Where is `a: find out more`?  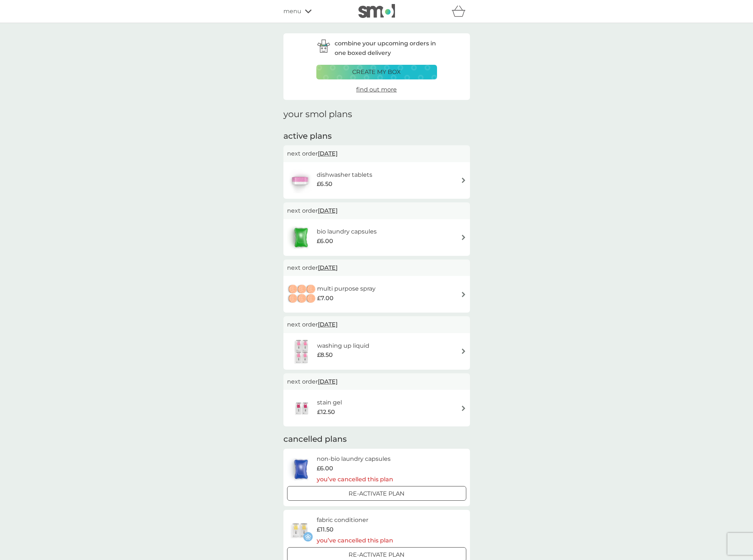
a: find out more is located at coordinates (376, 89).